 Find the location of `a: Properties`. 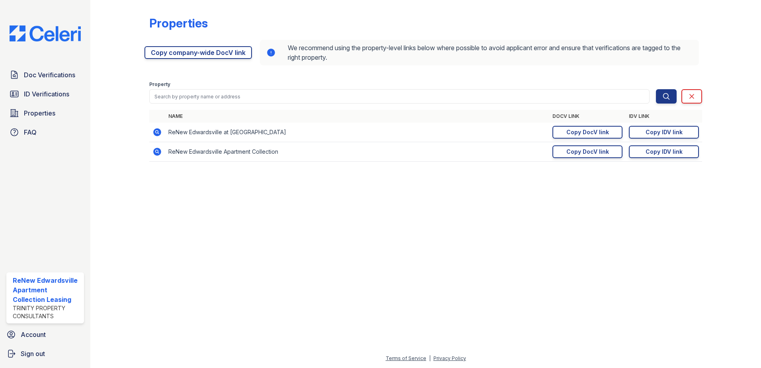

a: Properties is located at coordinates (45, 113).